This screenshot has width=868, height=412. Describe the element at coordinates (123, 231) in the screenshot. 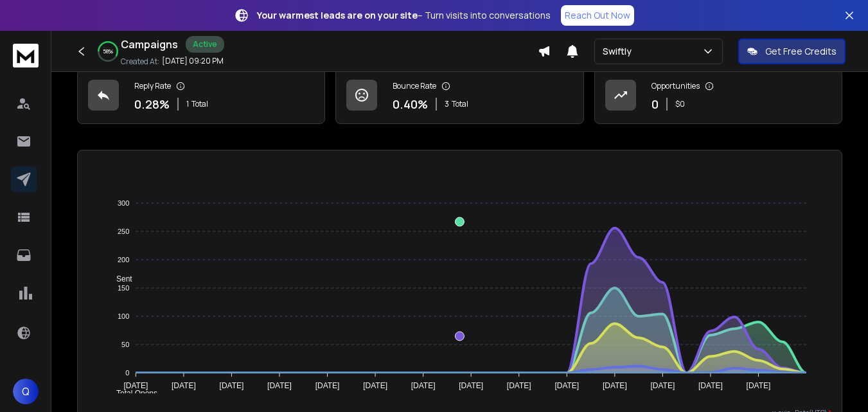

I see `tspan: 250` at that location.